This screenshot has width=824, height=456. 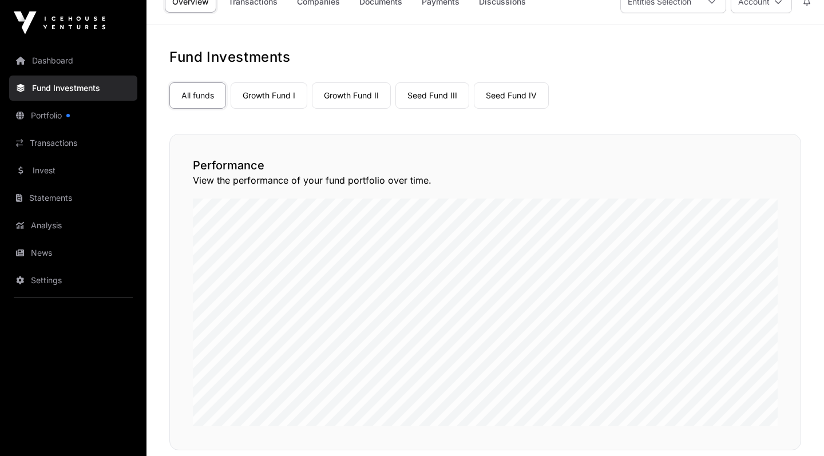 What do you see at coordinates (73, 280) in the screenshot?
I see `a: Settings` at bounding box center [73, 280].